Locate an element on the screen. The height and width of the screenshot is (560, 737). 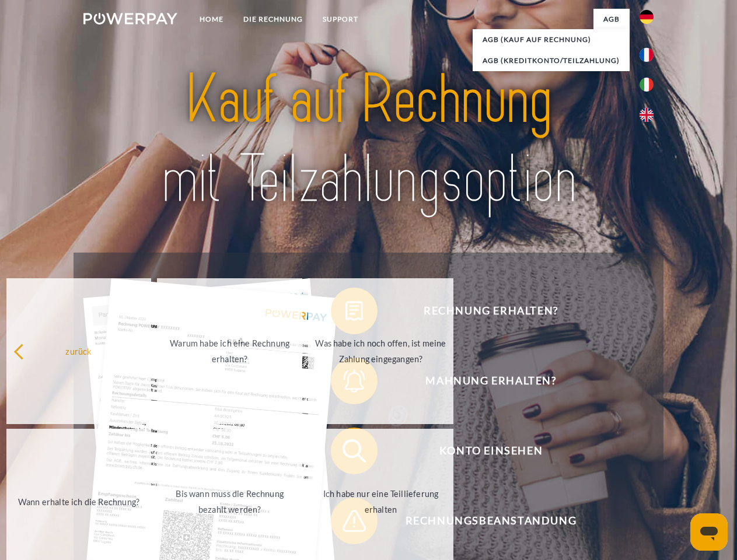
button: Konto einsehen is located at coordinates (483, 451).